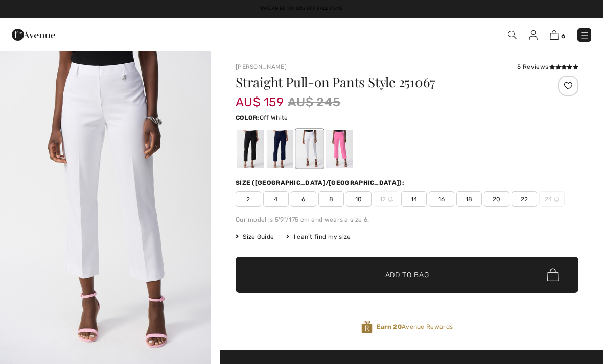 The height and width of the screenshot is (364, 603). What do you see at coordinates (313, 102) in the screenshot?
I see `span: AU$ 245` at bounding box center [313, 102].